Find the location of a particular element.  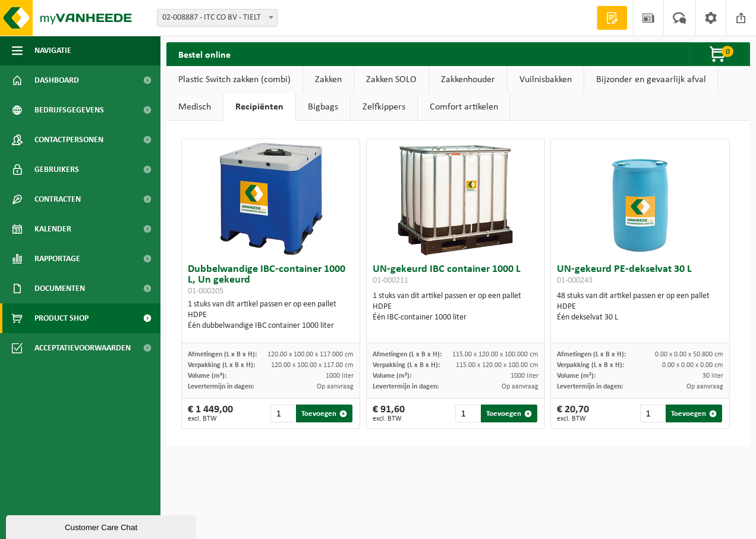

a: Zakken is located at coordinates (328, 80).